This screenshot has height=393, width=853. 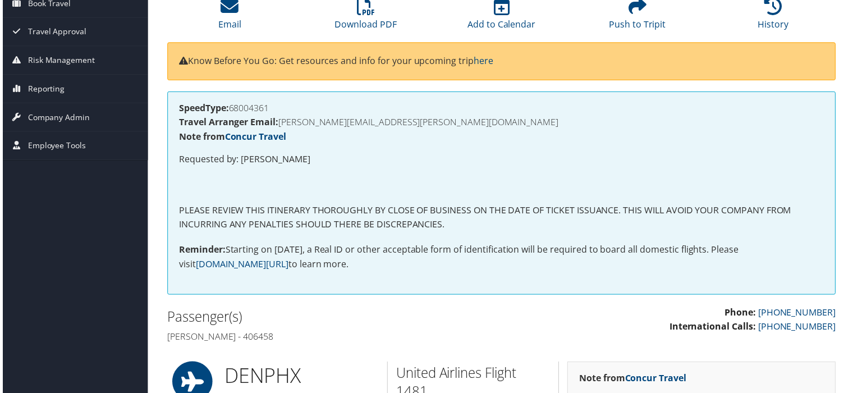 I want to click on strong: Travel Arranger Email:, so click(x=227, y=123).